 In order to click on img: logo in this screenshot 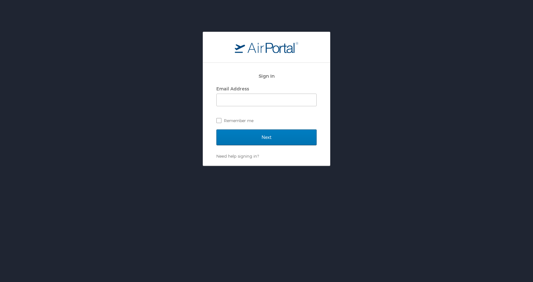, I will do `click(266, 47)`.